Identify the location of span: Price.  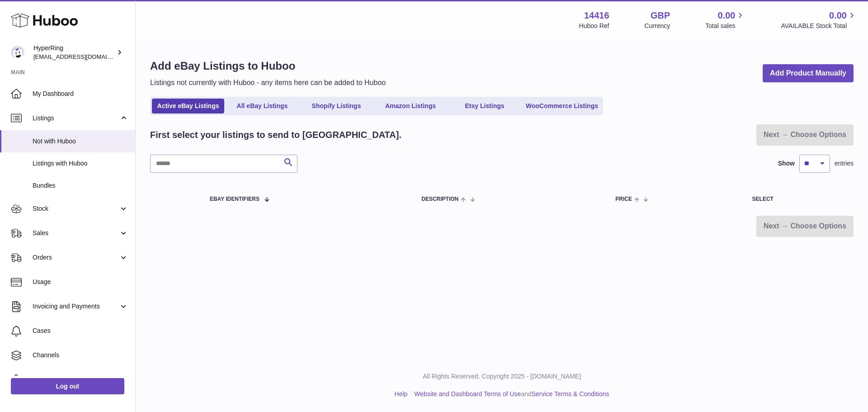
(624, 199).